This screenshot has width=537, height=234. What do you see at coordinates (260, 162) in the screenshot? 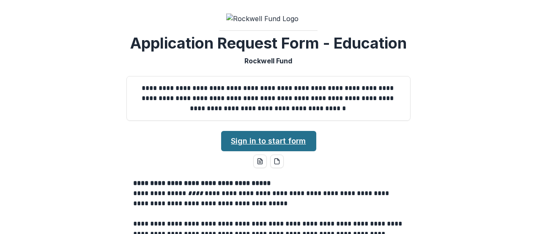
I see `button: word-download` at bounding box center [260, 162].